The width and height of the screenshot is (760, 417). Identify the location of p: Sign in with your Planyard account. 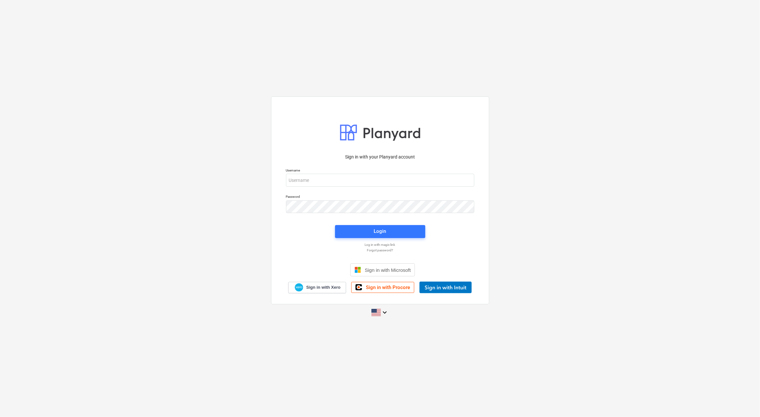
(380, 157).